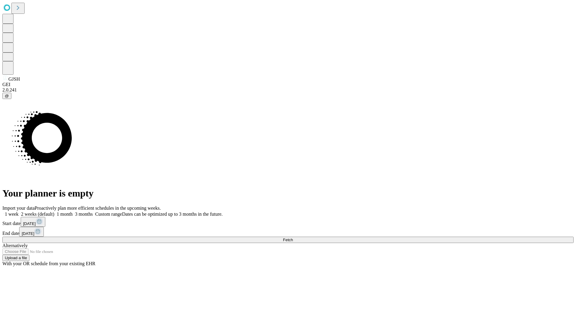 This screenshot has width=576, height=324. Describe the element at coordinates (65, 214) in the screenshot. I see `span: 1 month` at that location.